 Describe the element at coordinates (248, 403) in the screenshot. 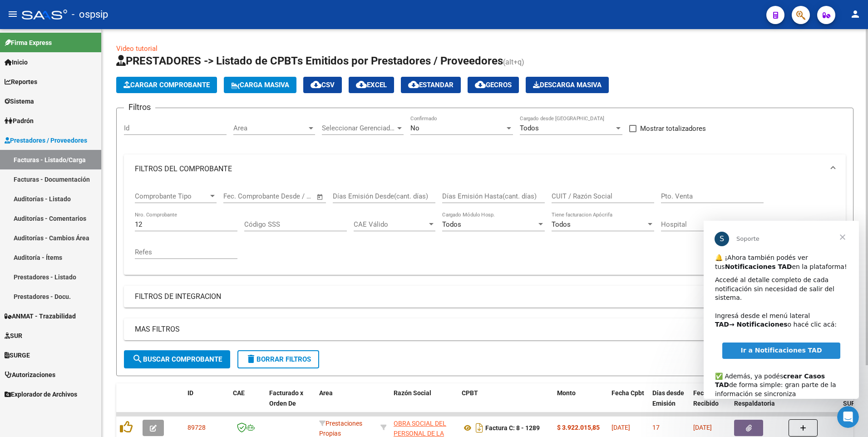

I see `datatable-header-cell: CAE` at that location.